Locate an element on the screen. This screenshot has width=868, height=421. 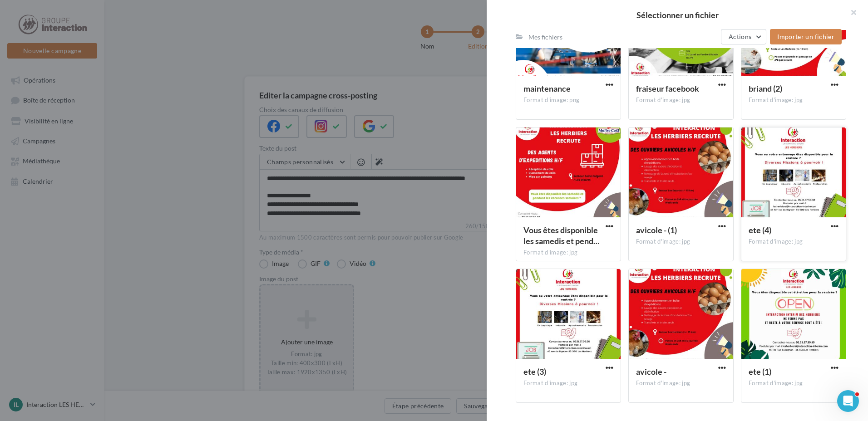
span: Vous êtes disponible les samedis et pendant les vacances scolaires is located at coordinates (562, 235).